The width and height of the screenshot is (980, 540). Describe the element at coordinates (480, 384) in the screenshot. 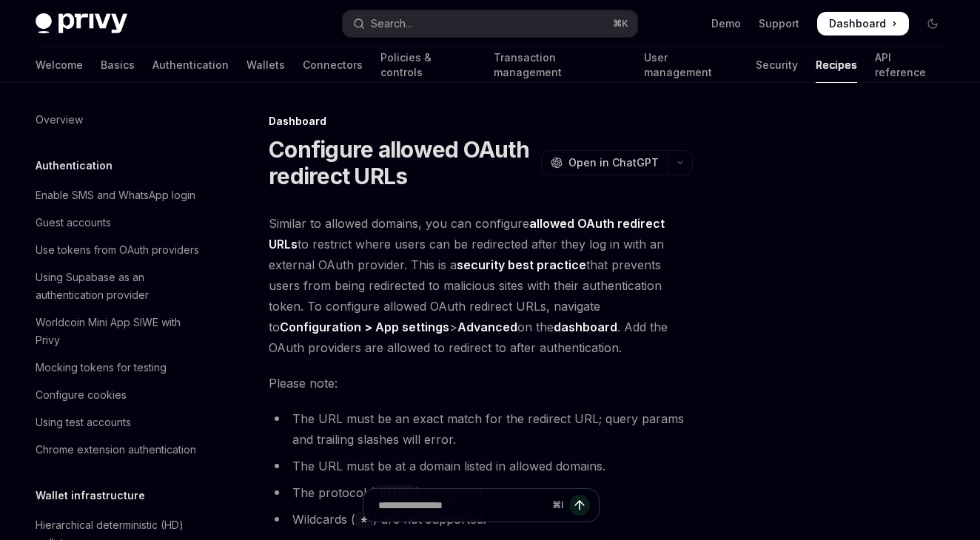

I see `span: Please note:` at that location.